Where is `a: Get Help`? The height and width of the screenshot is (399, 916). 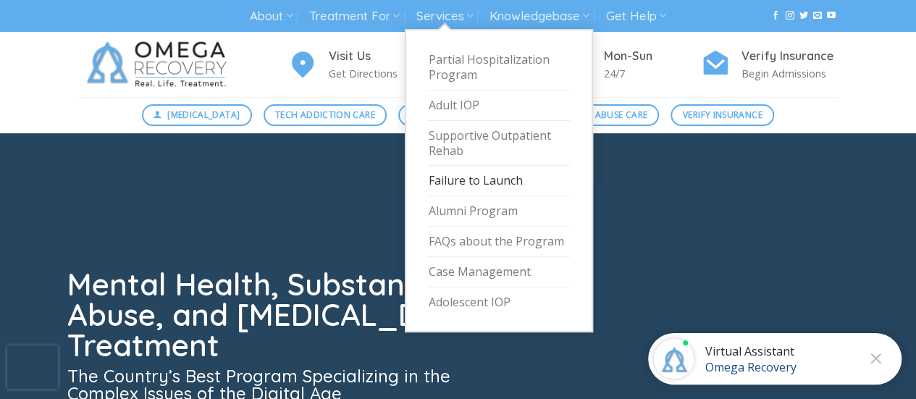
a: Get Help is located at coordinates (636, 16).